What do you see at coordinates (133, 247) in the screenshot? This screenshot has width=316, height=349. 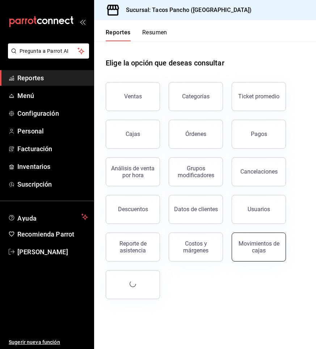 I see `button: Reporte de asistencia` at bounding box center [133, 247].